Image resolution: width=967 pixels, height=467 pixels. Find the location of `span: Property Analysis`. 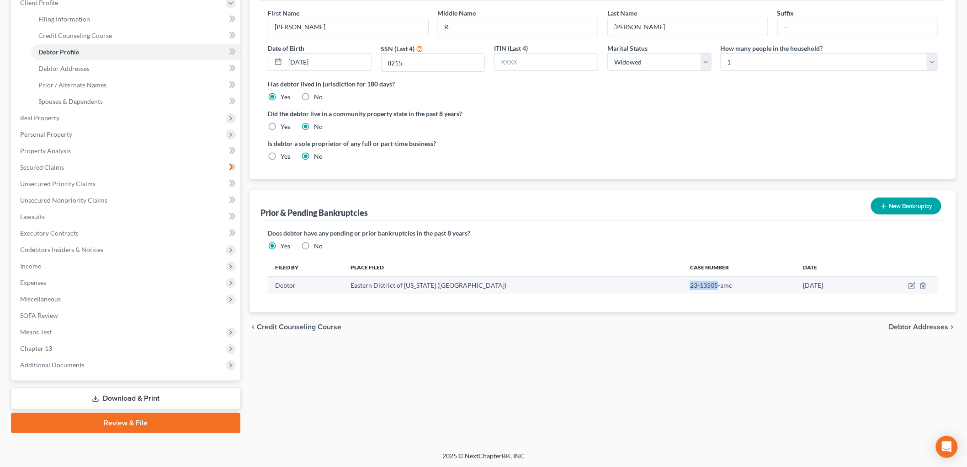

span: Property Analysis is located at coordinates (45, 150).